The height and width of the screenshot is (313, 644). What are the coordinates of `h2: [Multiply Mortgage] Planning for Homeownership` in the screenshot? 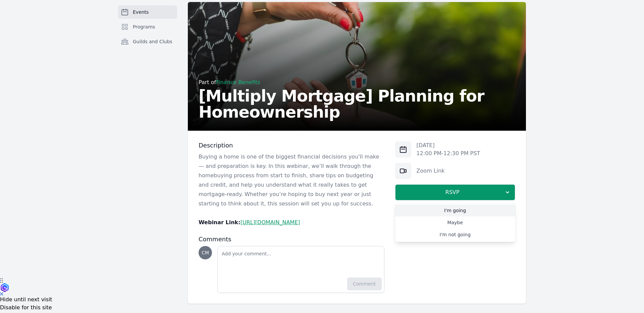 It's located at (357, 104).